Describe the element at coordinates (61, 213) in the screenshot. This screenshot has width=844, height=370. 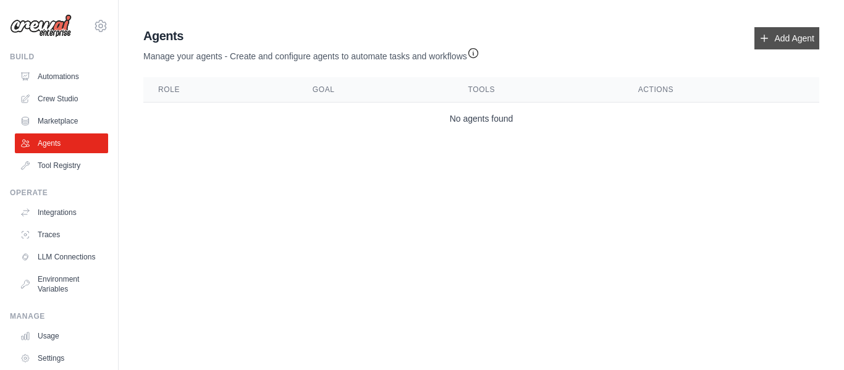
I see `a: Integrations` at that location.